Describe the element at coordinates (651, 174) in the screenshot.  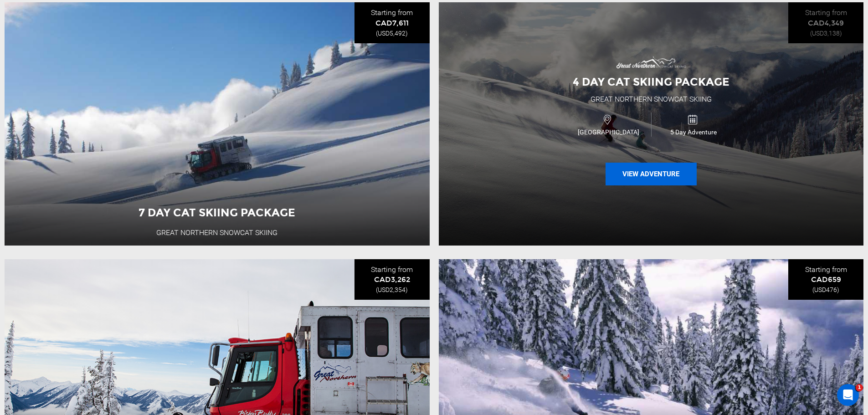
I see `button: View Adventure` at that location.